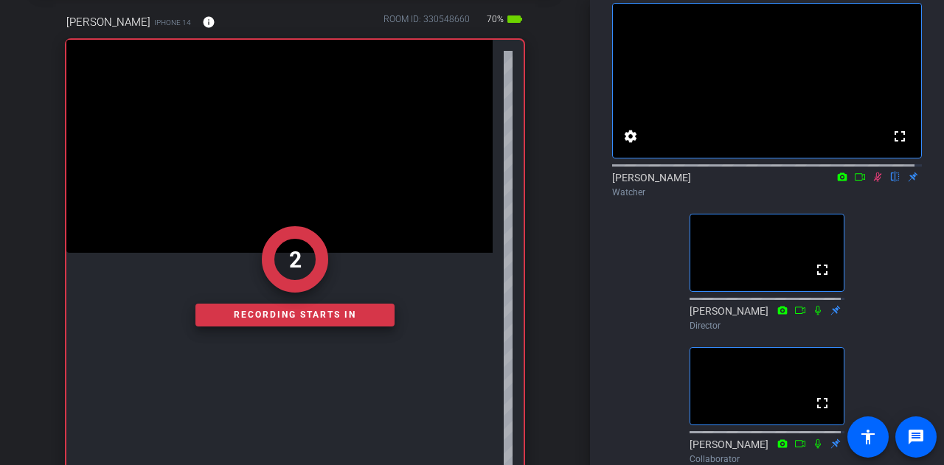 The image size is (944, 465). Describe the element at coordinates (896, 176) in the screenshot. I see `mat-icon: flip` at that location.